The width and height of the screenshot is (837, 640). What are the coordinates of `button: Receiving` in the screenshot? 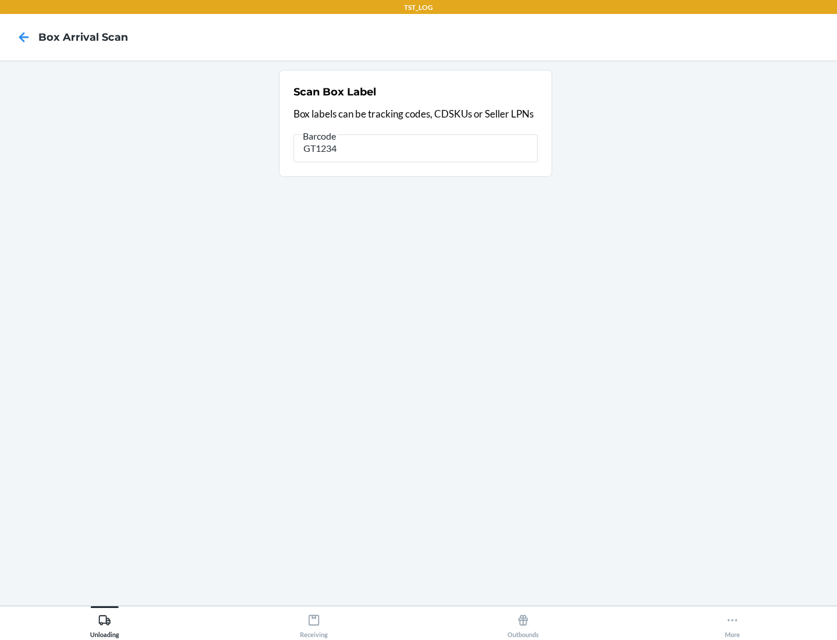 It's located at (314, 622).